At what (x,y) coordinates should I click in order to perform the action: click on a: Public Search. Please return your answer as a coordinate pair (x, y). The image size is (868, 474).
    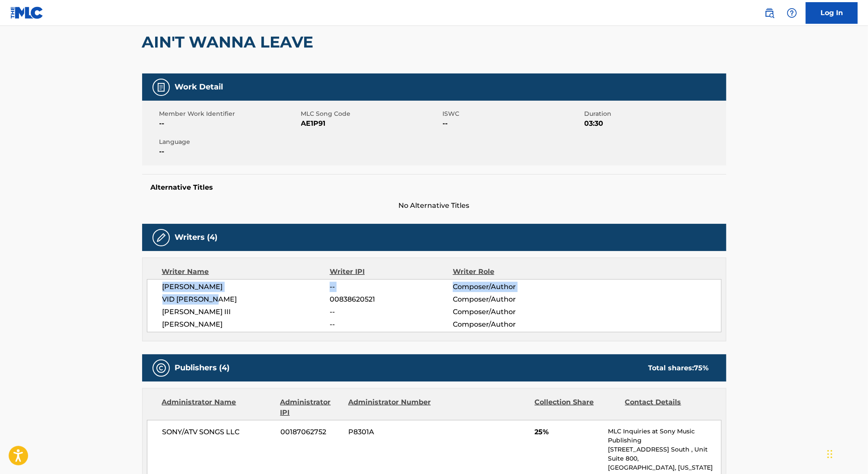
    Looking at the image, I should click on (769, 13).